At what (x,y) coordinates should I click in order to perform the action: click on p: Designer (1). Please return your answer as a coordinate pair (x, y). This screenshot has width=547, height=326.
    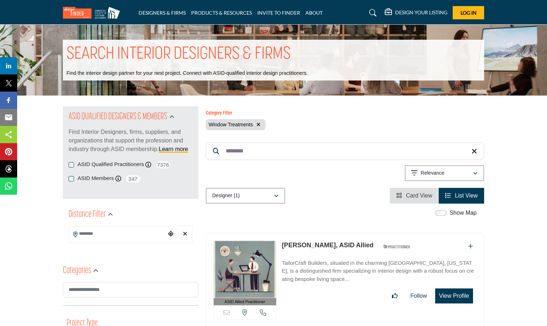
    Looking at the image, I should click on (226, 196).